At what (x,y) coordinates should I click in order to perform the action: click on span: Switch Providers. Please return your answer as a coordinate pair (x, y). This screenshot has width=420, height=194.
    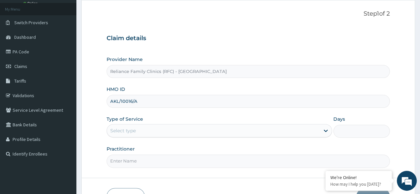
    Looking at the image, I should click on (31, 23).